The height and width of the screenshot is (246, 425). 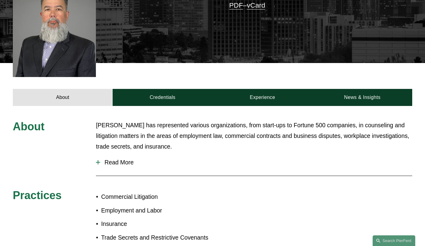 What do you see at coordinates (163, 97) in the screenshot?
I see `a: Credentials` at bounding box center [163, 97].